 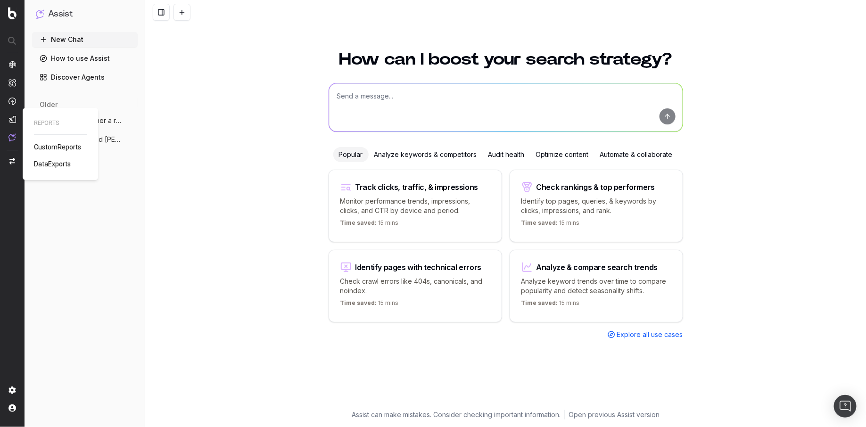 I want to click on div: Optimize content, so click(x=562, y=155).